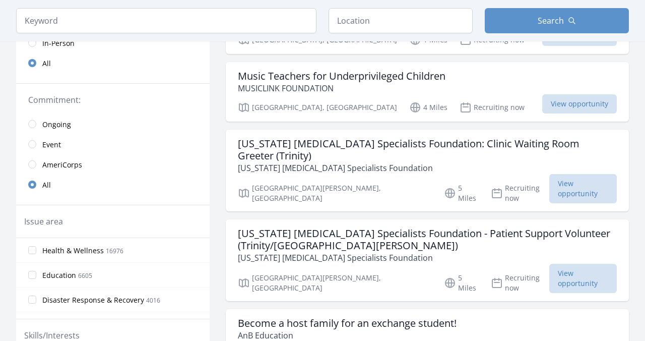  What do you see at coordinates (51, 145) in the screenshot?
I see `span: Event` at bounding box center [51, 145].